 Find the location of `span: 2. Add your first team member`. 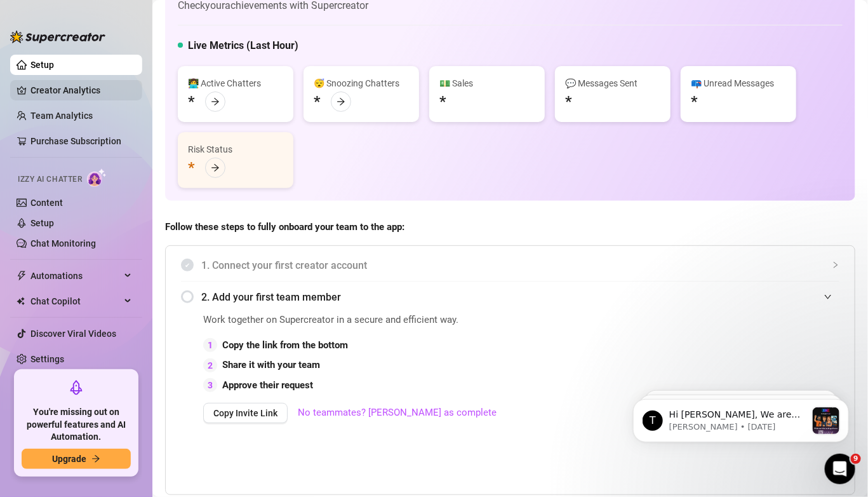

span: 2. Add your first team member is located at coordinates (520, 297).